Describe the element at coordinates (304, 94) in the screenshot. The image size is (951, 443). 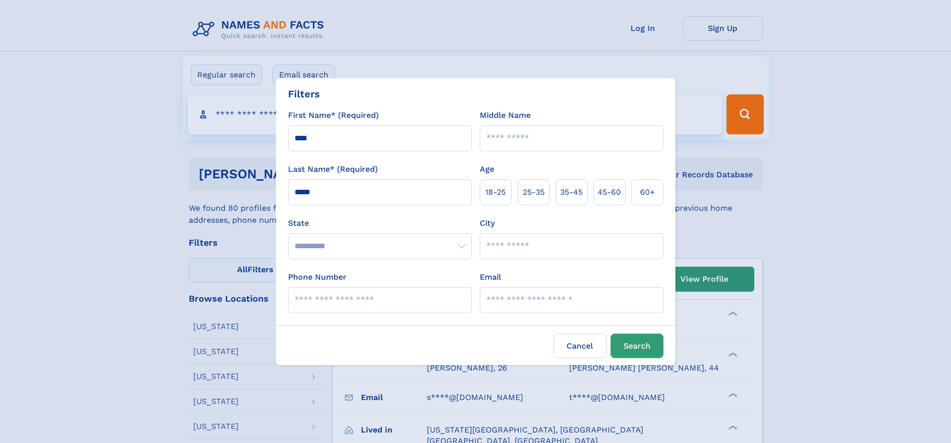
I see `div: Filters` at that location.